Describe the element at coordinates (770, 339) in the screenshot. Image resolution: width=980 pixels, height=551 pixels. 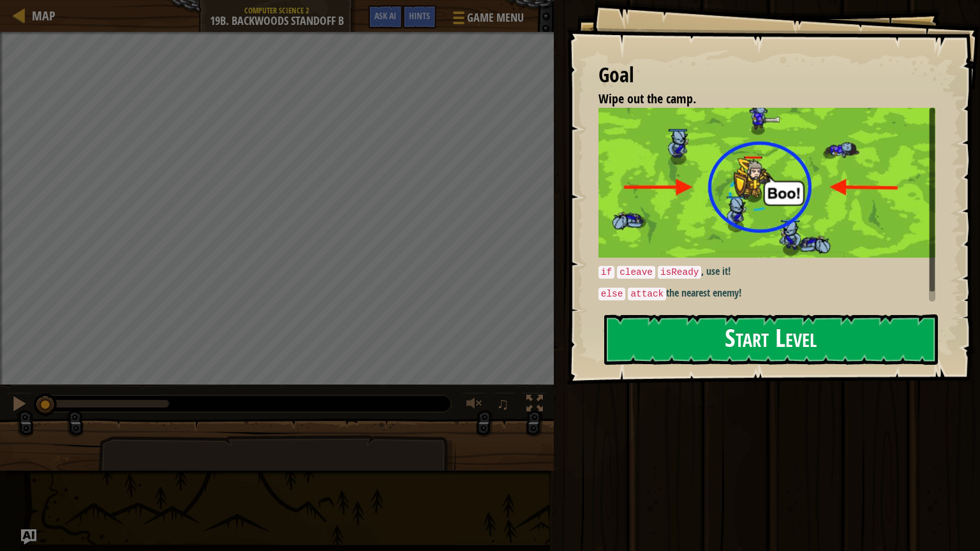
I see `button: Start Level` at that location.